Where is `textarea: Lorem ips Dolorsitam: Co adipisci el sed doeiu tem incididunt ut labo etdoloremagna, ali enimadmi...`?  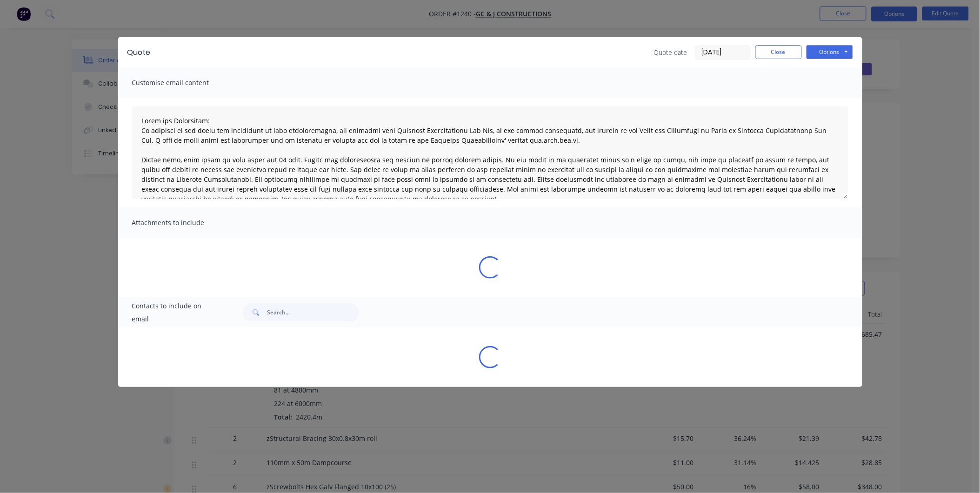 textarea: Lorem ips Dolorsitam: Co adipisci el sed doeiu tem incididunt ut labo etdoloremagna, ali enimadmi... is located at coordinates (490, 153).